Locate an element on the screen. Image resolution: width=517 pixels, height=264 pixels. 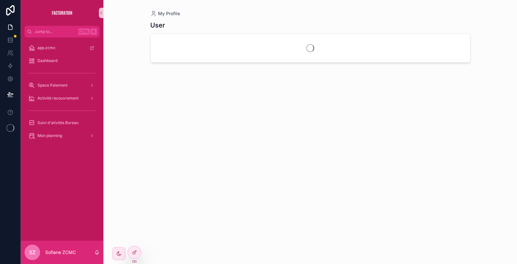
p: Sofiane ZCMC is located at coordinates (60, 252).